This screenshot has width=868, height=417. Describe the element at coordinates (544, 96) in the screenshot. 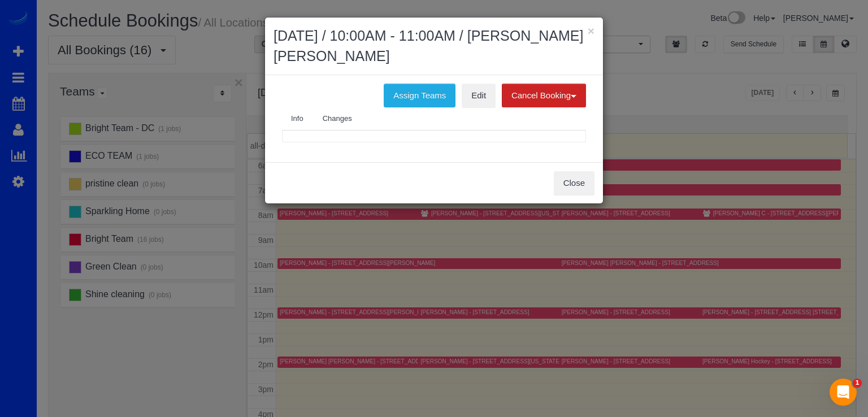

I see `button: Cancel Booking` at that location.